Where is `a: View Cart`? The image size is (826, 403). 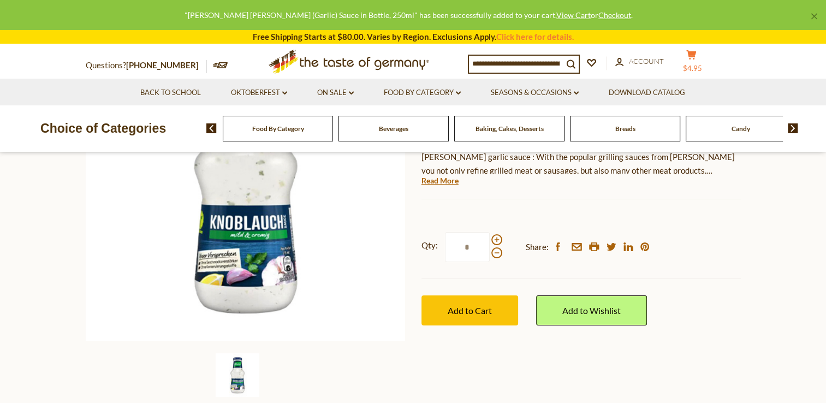 a: View Cart is located at coordinates (573, 15).